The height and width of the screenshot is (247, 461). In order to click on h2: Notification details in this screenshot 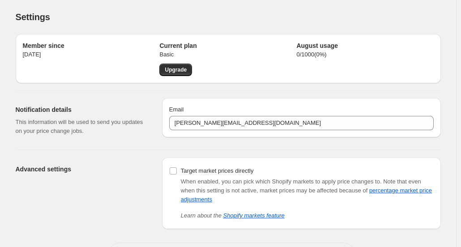, I will do `click(81, 110)`.